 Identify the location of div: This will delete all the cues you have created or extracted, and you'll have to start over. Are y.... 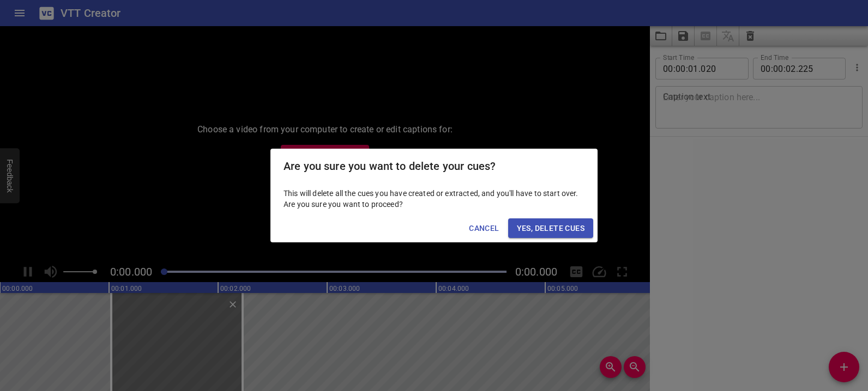
(434, 199).